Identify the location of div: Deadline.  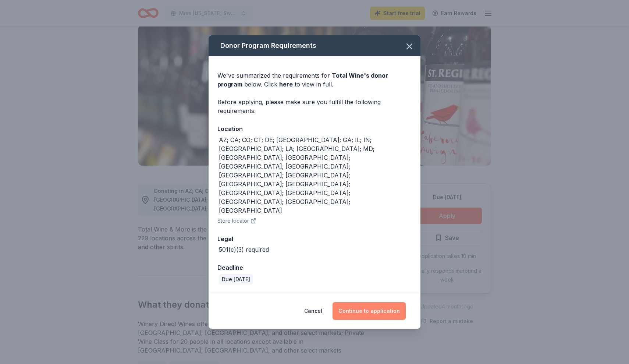
(314, 268).